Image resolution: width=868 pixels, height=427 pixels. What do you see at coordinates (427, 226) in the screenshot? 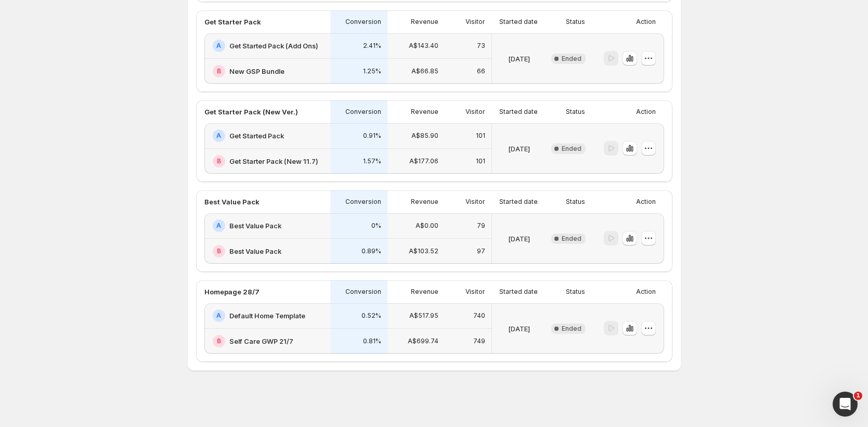
I see `p: A$0.00` at bounding box center [427, 226].